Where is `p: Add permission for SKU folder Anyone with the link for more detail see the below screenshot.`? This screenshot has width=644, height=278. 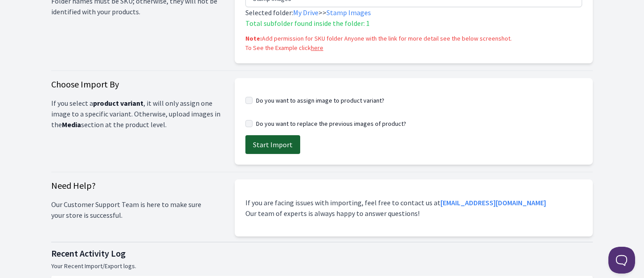
p: Add permission for SKU folder Anyone with the link for more detail see the below screenshot. is located at coordinates (414, 43).